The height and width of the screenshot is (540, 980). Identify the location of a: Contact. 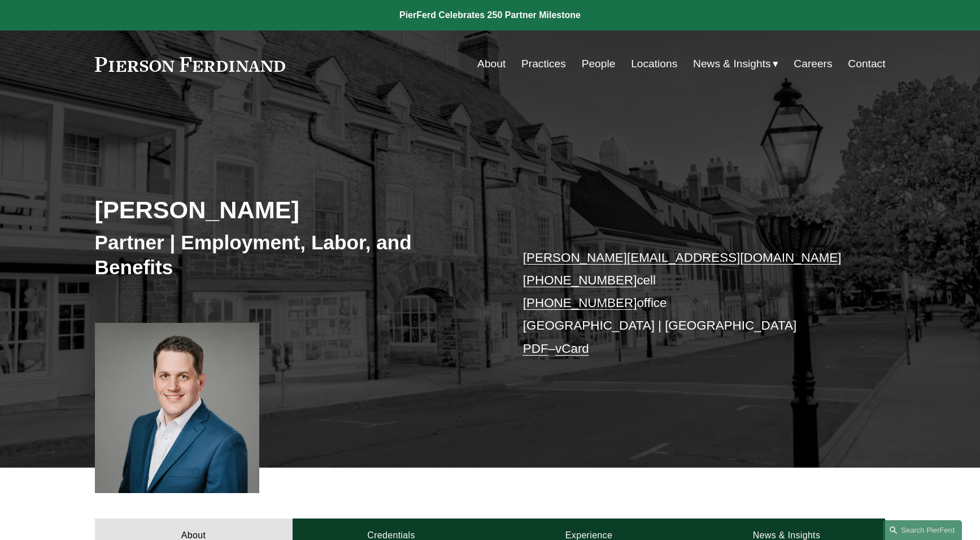
(866, 64).